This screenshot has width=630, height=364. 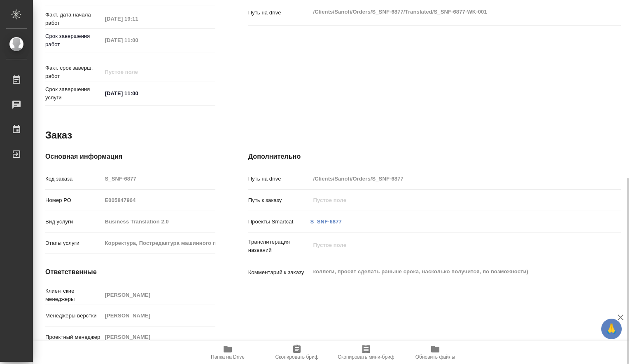 I want to click on p: Срок завершения работ, so click(x=74, y=40).